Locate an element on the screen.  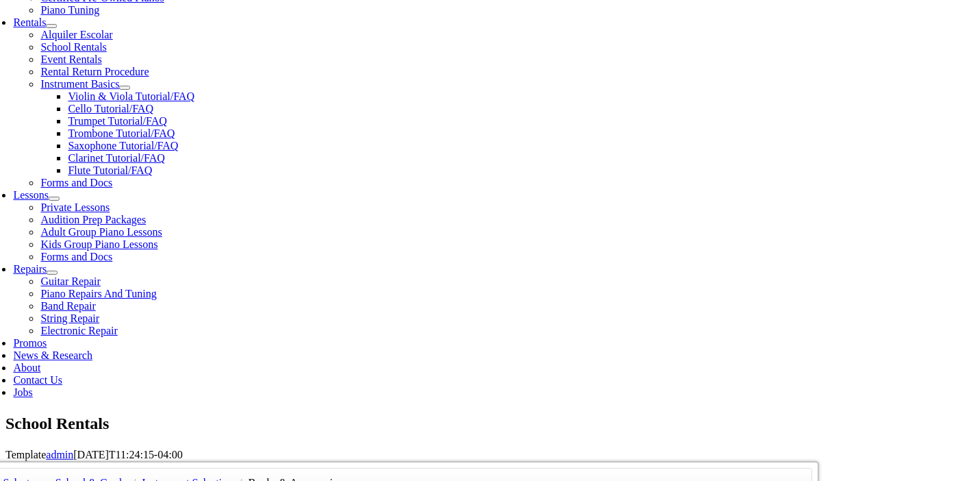
a: Promos is located at coordinates (29, 342).